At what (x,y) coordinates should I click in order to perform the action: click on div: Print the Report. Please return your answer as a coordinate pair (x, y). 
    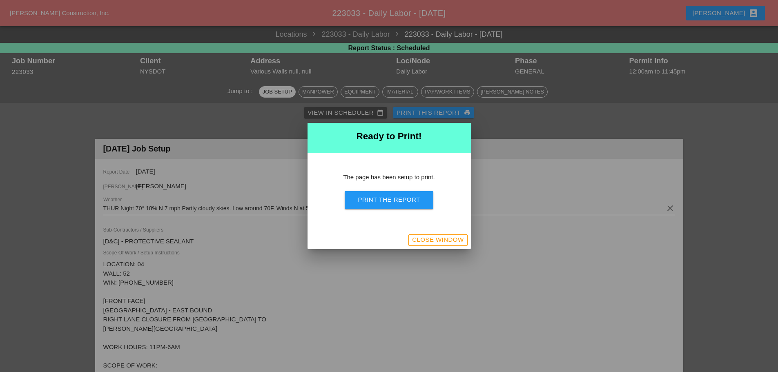
    Looking at the image, I should click on (389, 200).